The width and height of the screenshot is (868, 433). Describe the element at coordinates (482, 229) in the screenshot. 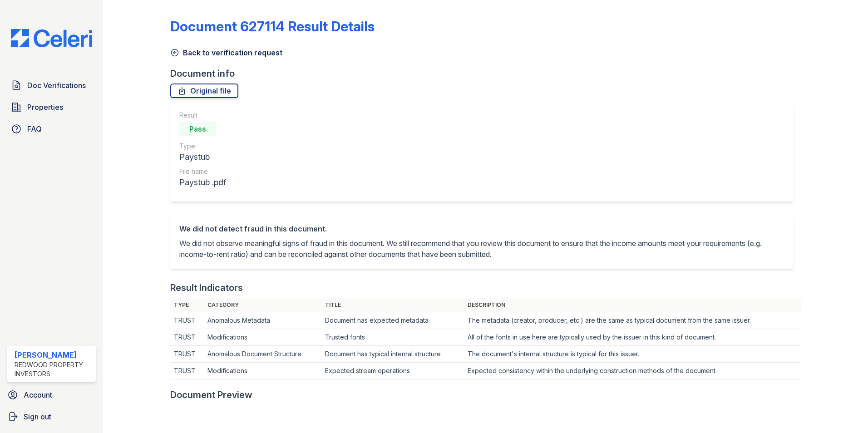

I see `div: We did not detect fraud in this document.` at that location.